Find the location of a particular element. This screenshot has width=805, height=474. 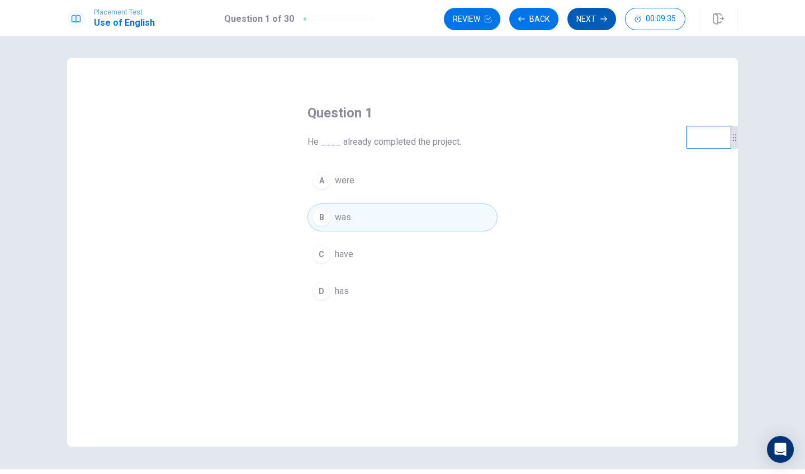

span: 00:09:35 is located at coordinates (661, 19).